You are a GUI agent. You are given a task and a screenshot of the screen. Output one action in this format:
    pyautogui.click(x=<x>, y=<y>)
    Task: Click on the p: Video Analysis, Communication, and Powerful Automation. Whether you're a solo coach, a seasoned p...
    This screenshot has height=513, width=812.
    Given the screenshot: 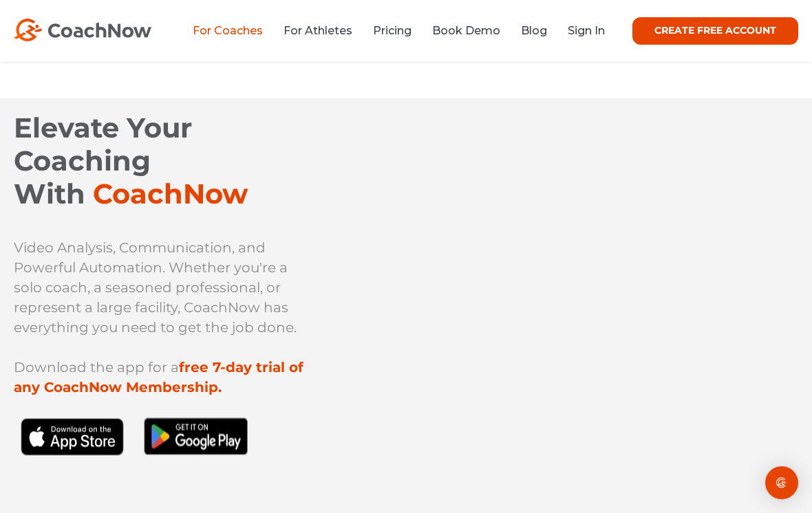 What is the action you would take?
    pyautogui.click(x=159, y=287)
    